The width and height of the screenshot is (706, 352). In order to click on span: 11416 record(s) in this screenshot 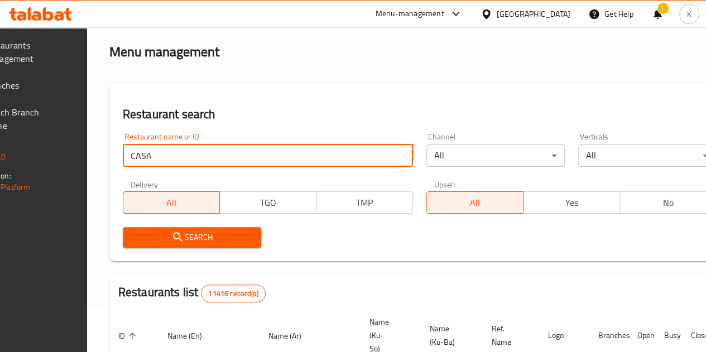, I will do `click(233, 294)`.